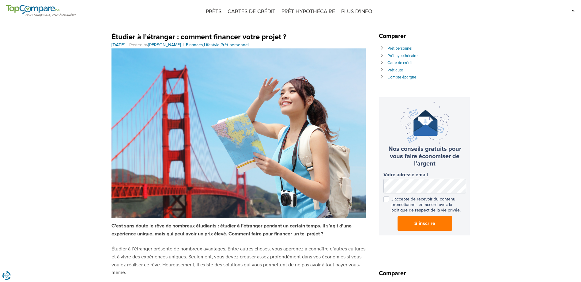  Describe the element at coordinates (402, 56) in the screenshot. I see `a: Prêt hypothécaire` at that location.